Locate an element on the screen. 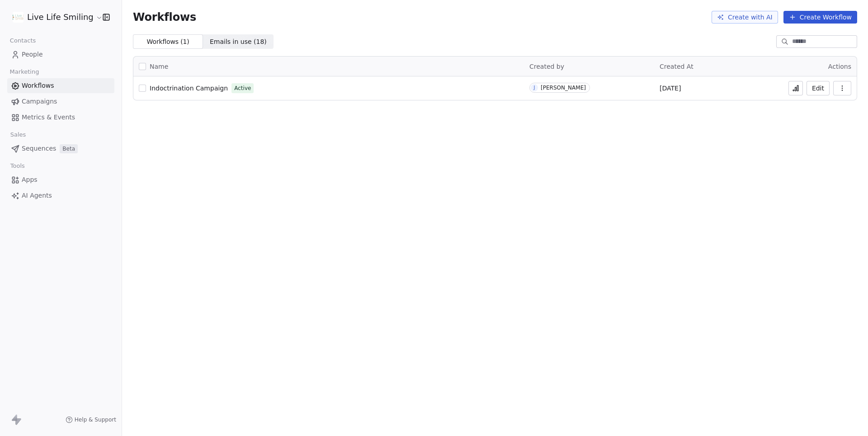 The width and height of the screenshot is (868, 436). button: Live Life Smiling is located at coordinates (53, 17).